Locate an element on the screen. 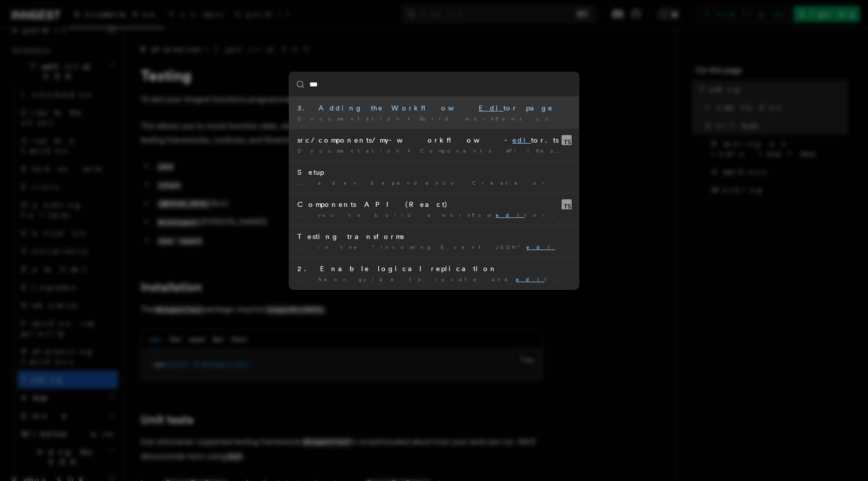 This screenshot has width=868, height=481. div: … Neon guide to locate and t your postgresql.conf file … is located at coordinates (434, 279).